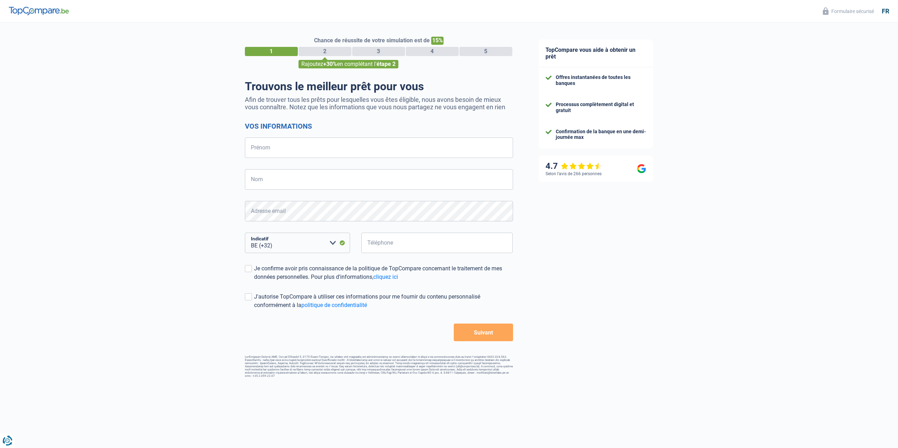 The height and width of the screenshot is (448, 898). What do you see at coordinates (334, 305) in the screenshot?
I see `a: politique de confidentialité` at bounding box center [334, 305].